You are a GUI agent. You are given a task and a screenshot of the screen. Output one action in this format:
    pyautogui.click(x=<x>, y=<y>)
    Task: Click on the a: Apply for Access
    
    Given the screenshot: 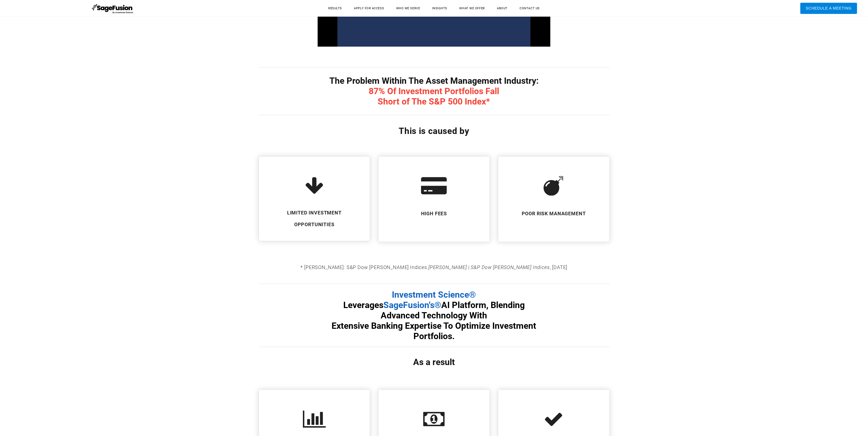 What is the action you would take?
    pyautogui.click(x=369, y=8)
    